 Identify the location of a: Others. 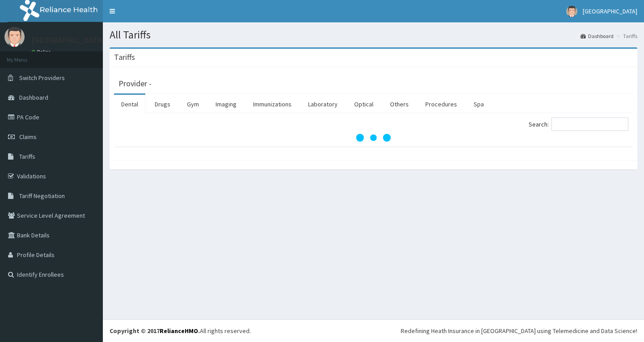
(399, 104).